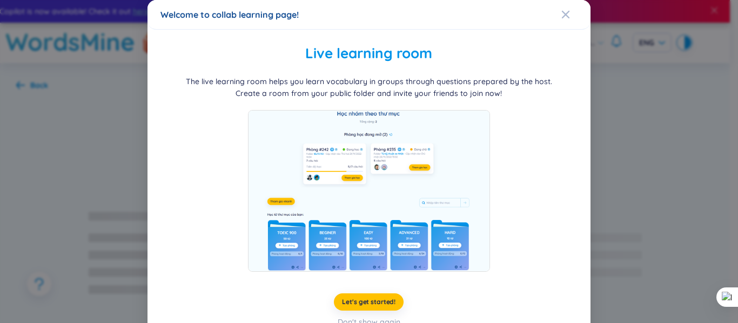  I want to click on span: Let's get started!, so click(369, 302).